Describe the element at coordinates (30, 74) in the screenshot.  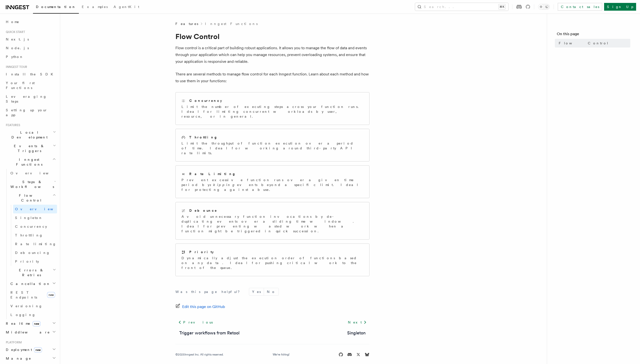
I see `a: Install the SDK` at that location.